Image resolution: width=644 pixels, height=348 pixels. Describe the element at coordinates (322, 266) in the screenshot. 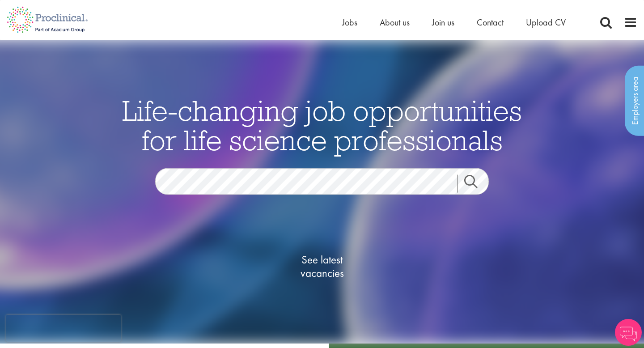

I see `span: See latest vacancies` at that location.